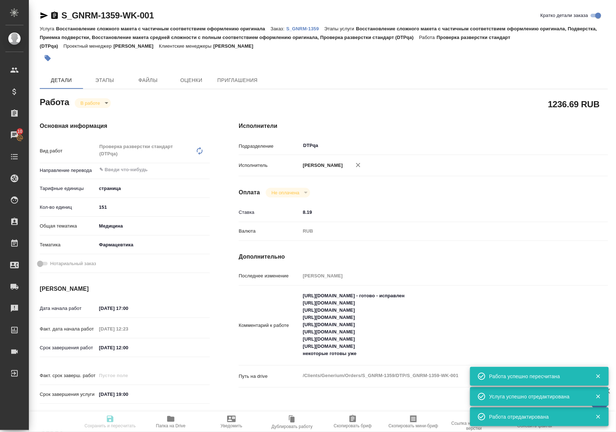 The width and height of the screenshot is (616, 432). Describe the element at coordinates (414, 422) in the screenshot. I see `button: Скопировать мини-бриф` at that location.